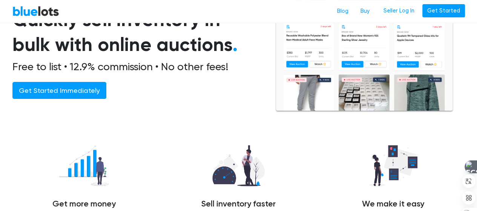  Describe the element at coordinates (343, 11) in the screenshot. I see `a: Blog` at that location.